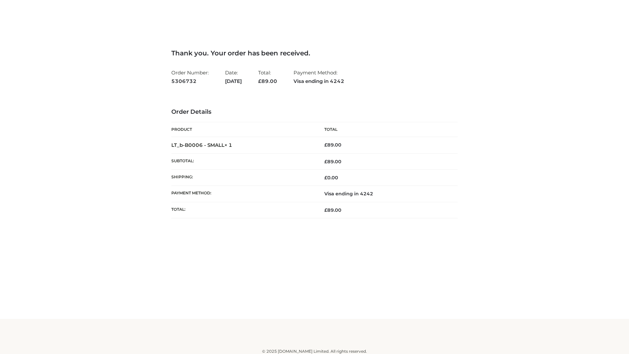  Describe the element at coordinates (243, 129) in the screenshot. I see `th: Product` at that location.